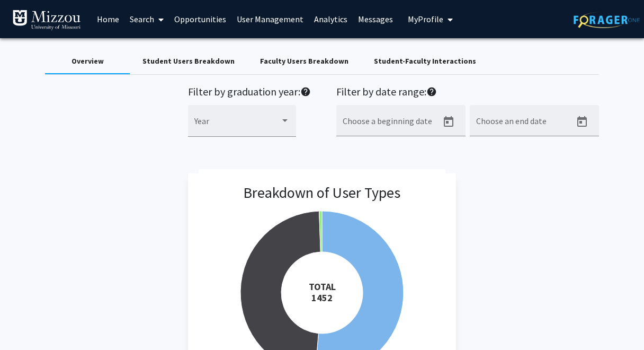  What do you see at coordinates (330, 19) in the screenshot?
I see `a: Analytics` at bounding box center [330, 19].